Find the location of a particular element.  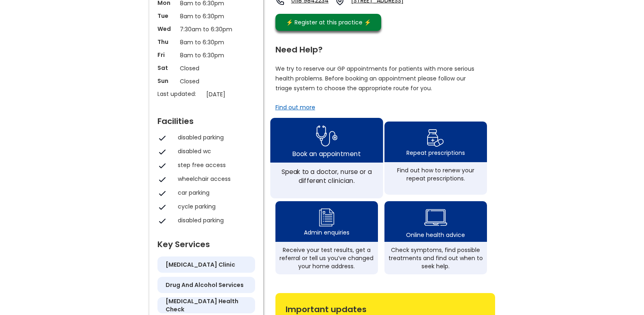

div: Important updates is located at coordinates (385, 307).